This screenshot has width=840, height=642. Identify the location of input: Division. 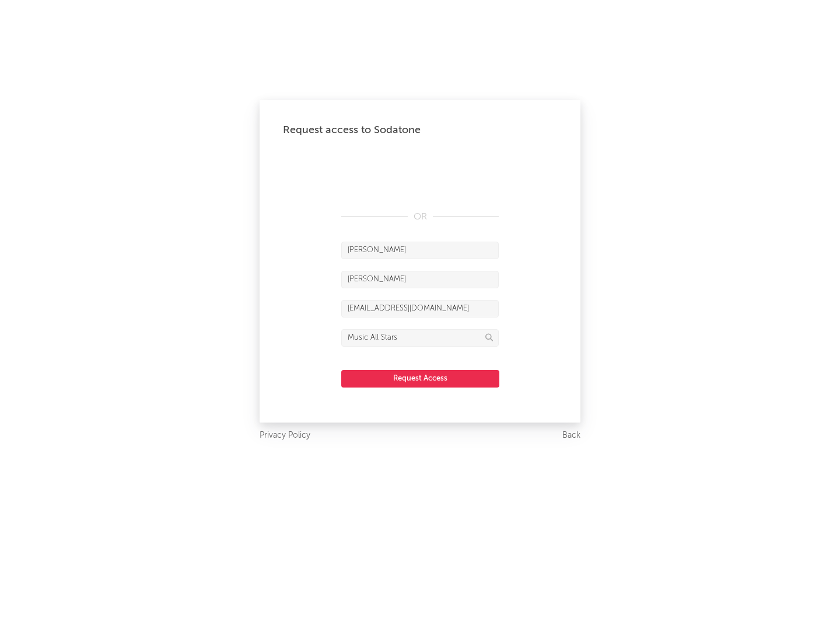
(420, 337).